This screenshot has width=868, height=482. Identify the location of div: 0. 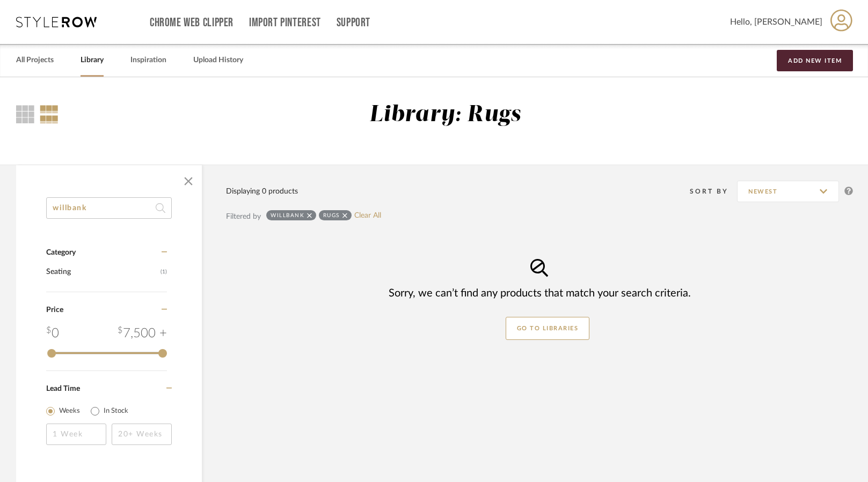
(53, 333).